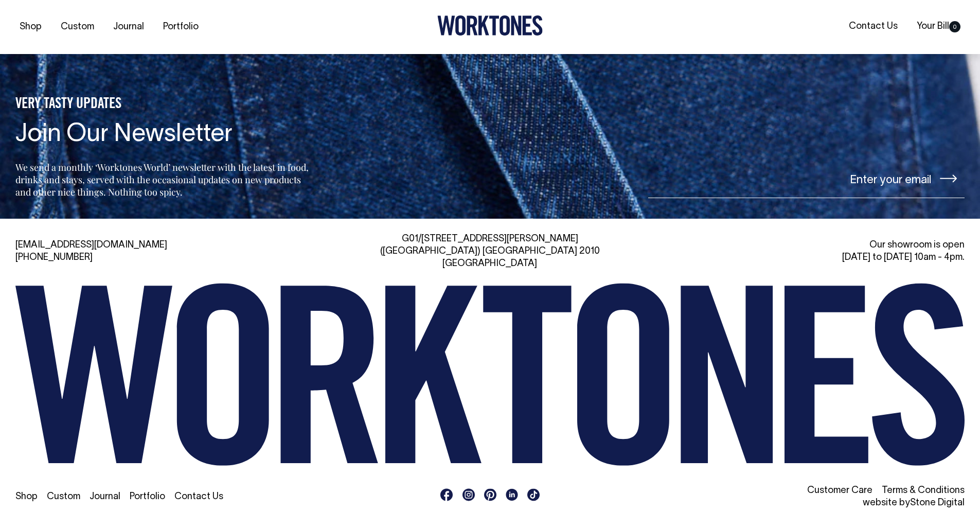 The height and width of the screenshot is (511, 980). Describe the element at coordinates (923, 490) in the screenshot. I see `a: Terms & Conditions` at that location.